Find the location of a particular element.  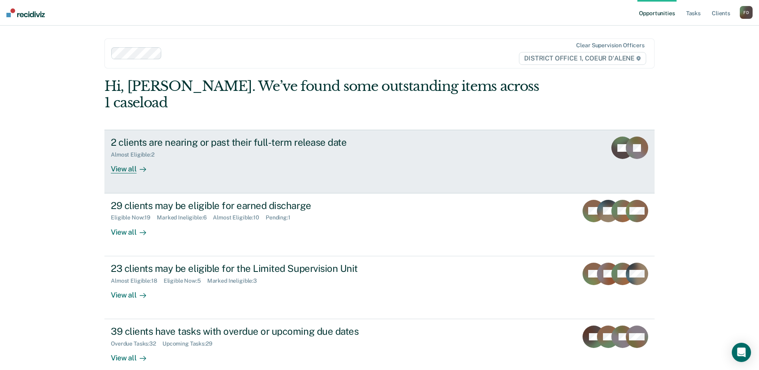

div: F D is located at coordinates (747, 12).